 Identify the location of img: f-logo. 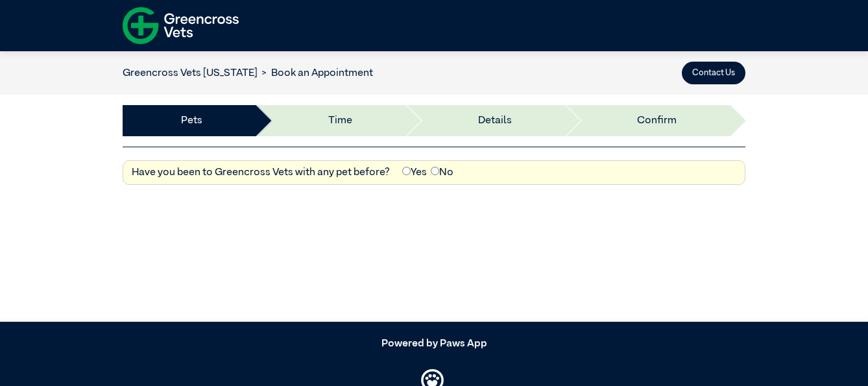
(180, 25).